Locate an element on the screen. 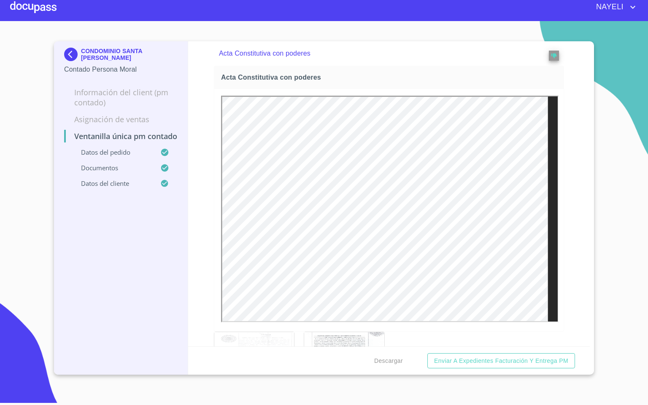 The width and height of the screenshot is (648, 405). button: reject is located at coordinates (554, 56).